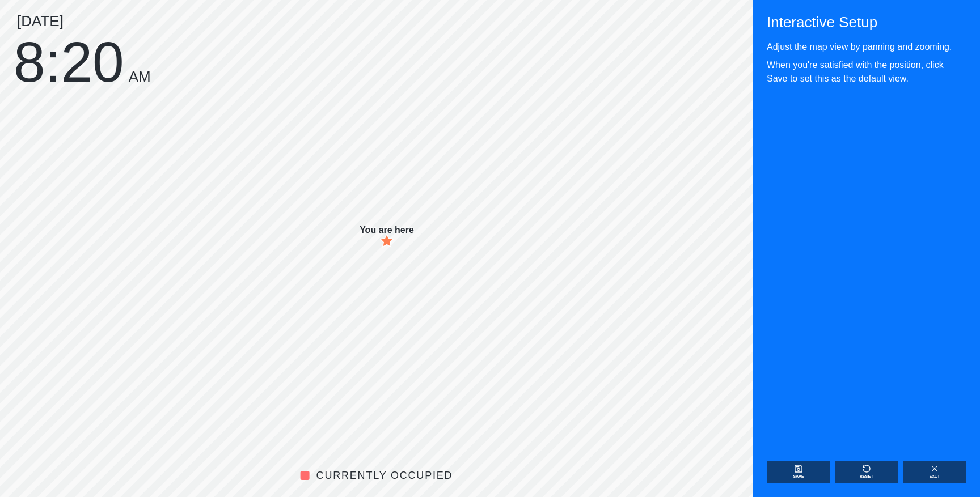  I want to click on p: Adjust the map view by panning and zooming., so click(867, 47).